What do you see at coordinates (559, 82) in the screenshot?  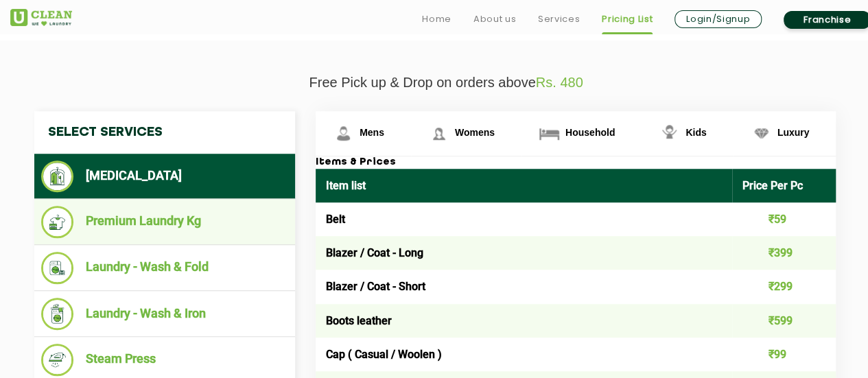 I see `span: Rs. 480` at bounding box center [559, 82].